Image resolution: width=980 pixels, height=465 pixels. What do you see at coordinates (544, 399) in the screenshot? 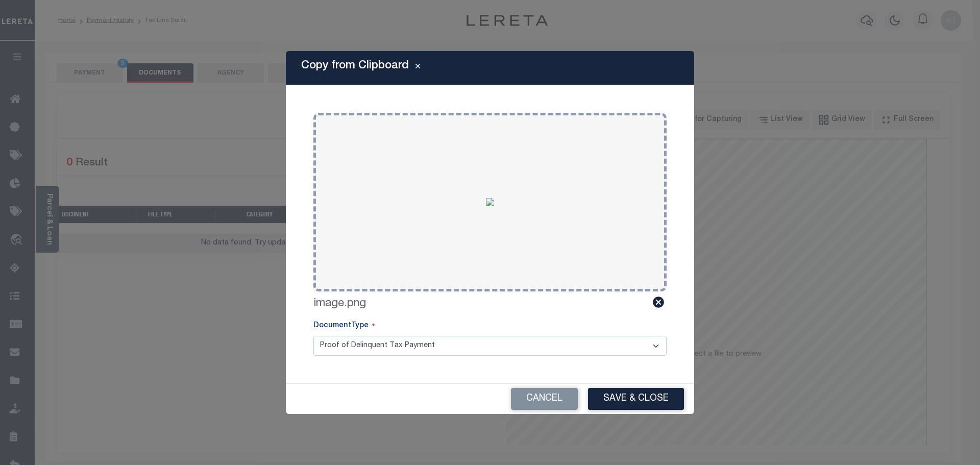
I see `button: Cancel` at bounding box center [544, 399].